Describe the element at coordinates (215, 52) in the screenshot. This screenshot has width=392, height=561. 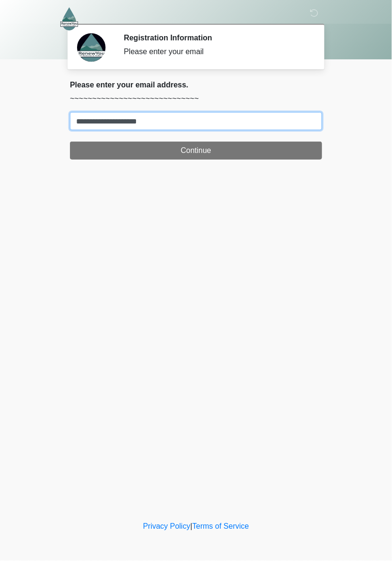
I see `div: Please enter your email` at that location.